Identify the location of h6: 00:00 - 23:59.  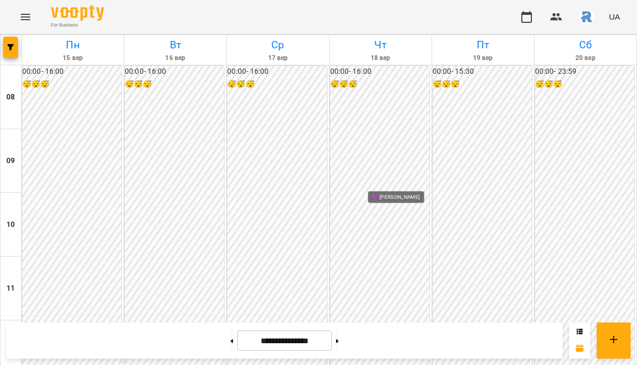
(585, 72).